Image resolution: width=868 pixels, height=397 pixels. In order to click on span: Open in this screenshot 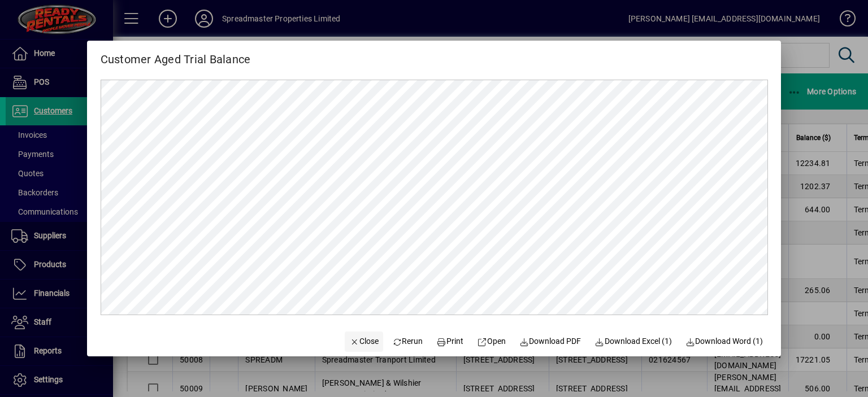, I will do `click(491, 342)`.